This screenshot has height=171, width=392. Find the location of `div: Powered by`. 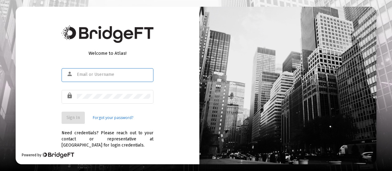

div: Powered by is located at coordinates (48, 155).